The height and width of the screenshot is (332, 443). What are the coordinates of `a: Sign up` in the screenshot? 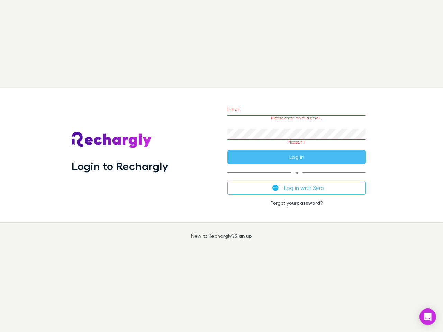 It's located at (243, 236).